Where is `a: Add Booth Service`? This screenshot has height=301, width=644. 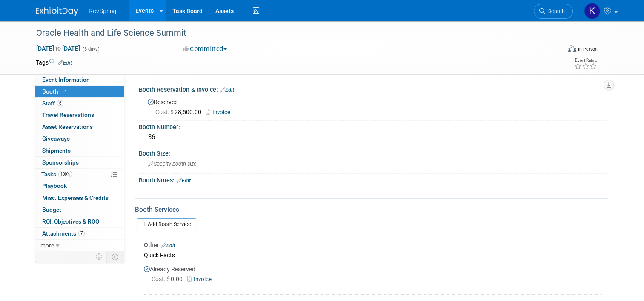 a: Add Booth Service is located at coordinates (166, 224).